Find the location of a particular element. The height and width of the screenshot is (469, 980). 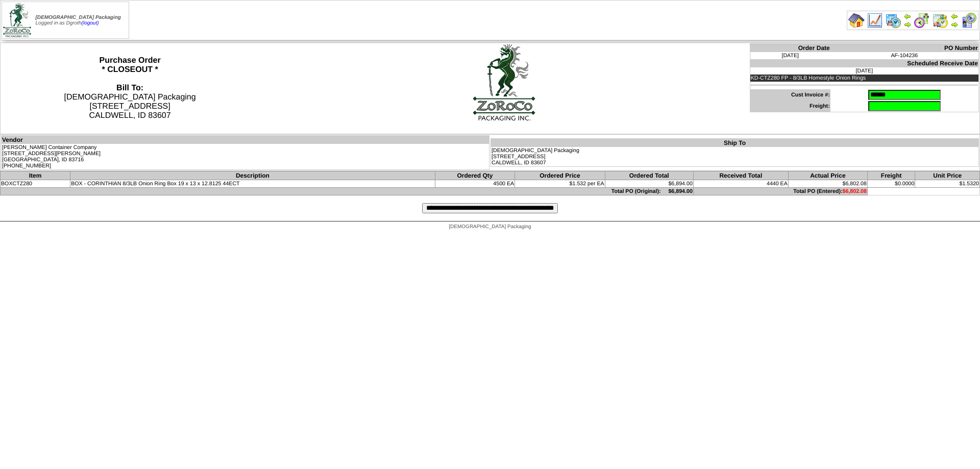

img: calendarinout.gif is located at coordinates (940, 20).